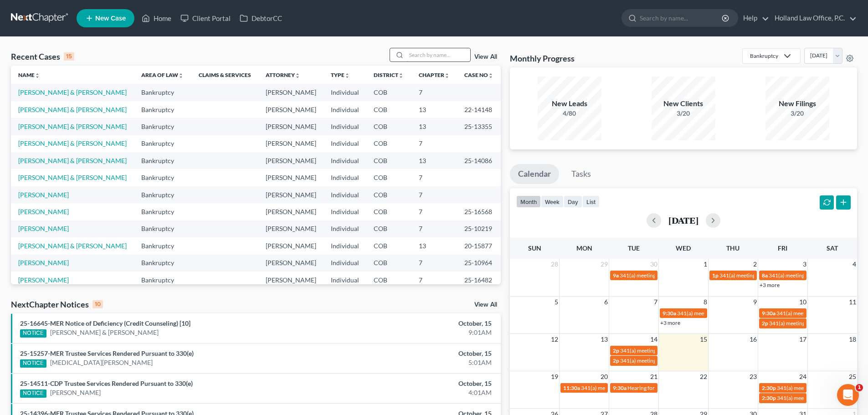  Describe the element at coordinates (753, 377) in the screenshot. I see `span: 23` at that location.